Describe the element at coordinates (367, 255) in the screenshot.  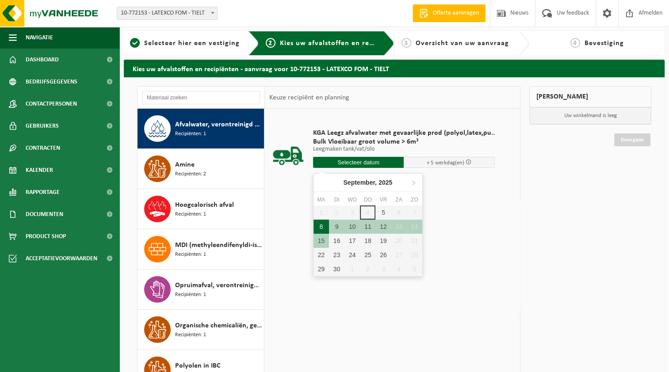
I see `div: 25` at that location.